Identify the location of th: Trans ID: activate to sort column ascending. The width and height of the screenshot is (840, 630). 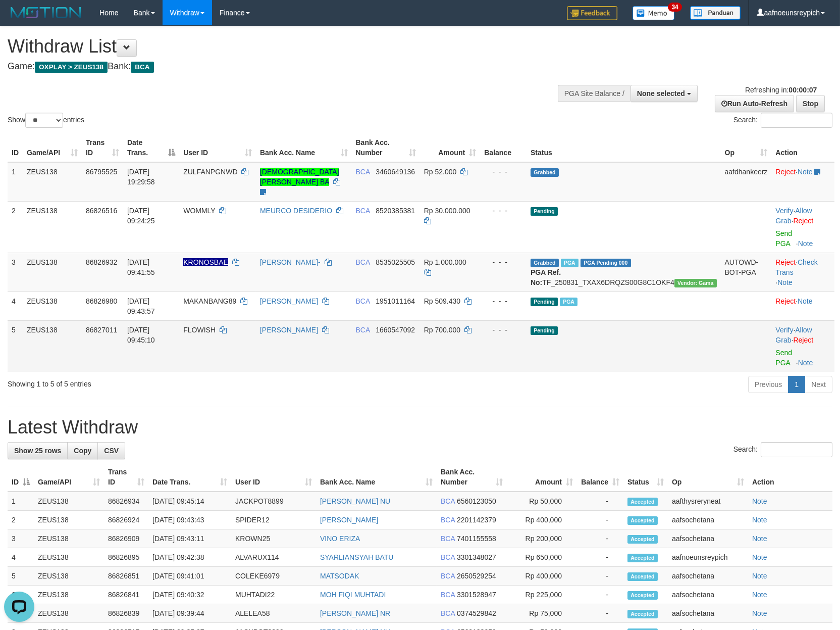
(102, 148).